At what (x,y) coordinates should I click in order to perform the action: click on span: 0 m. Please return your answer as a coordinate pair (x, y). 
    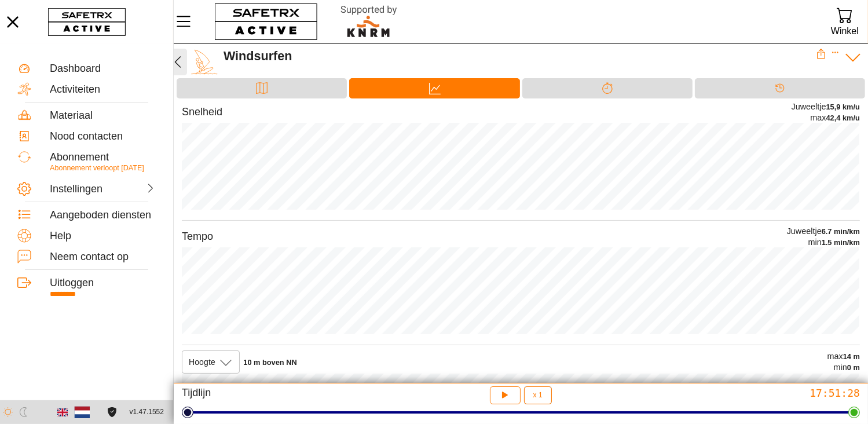
    Looking at the image, I should click on (854, 367).